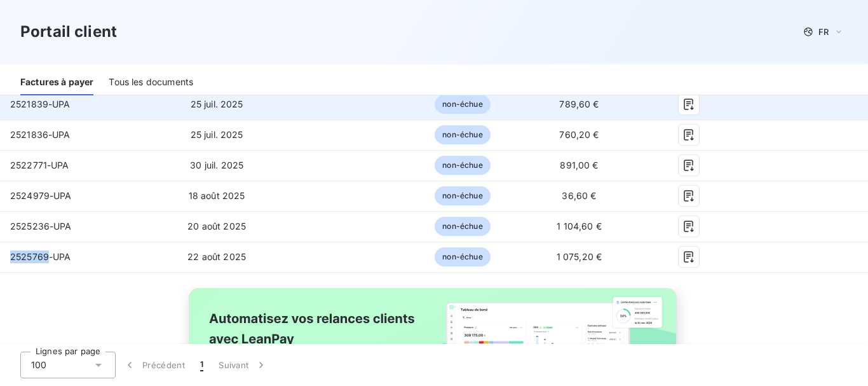  Describe the element at coordinates (580, 256) in the screenshot. I see `span: 1 075,20 €` at that location.